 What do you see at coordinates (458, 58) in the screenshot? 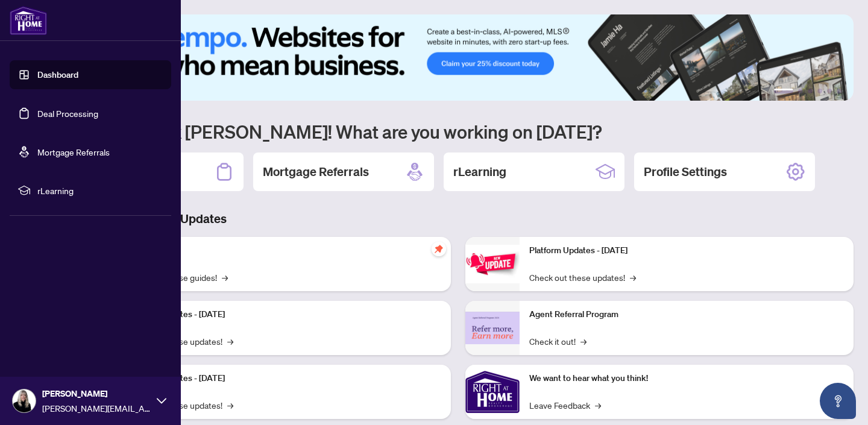
I see `img: Slide 0` at bounding box center [458, 58].